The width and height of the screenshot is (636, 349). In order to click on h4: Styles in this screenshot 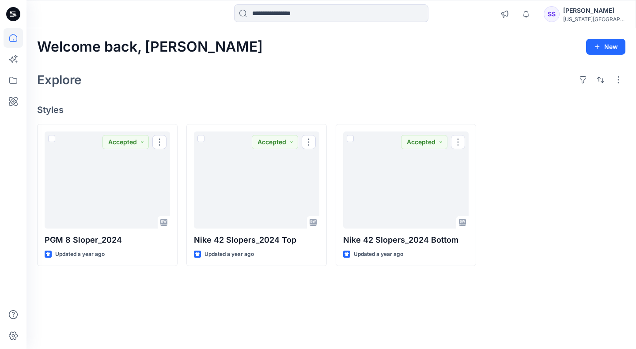, I will do `click(331, 110)`.